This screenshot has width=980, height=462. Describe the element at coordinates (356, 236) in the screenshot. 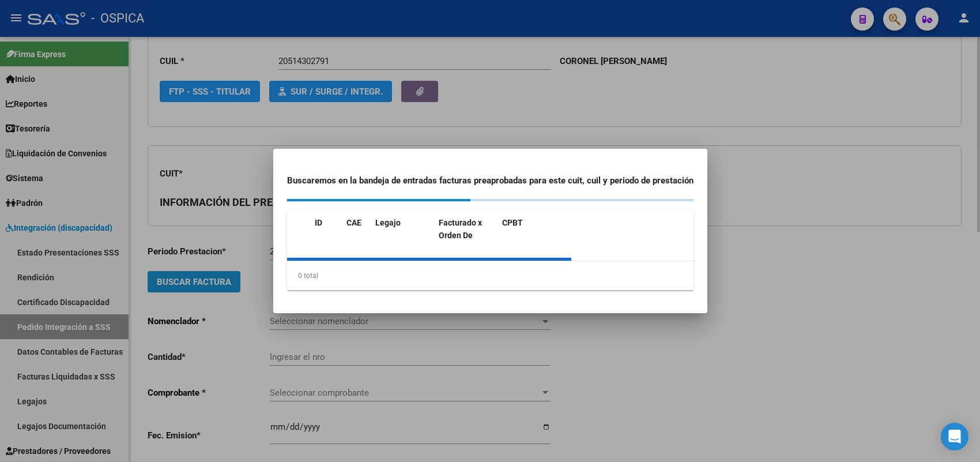

I see `datatable-header-cell: CAE` at that location.